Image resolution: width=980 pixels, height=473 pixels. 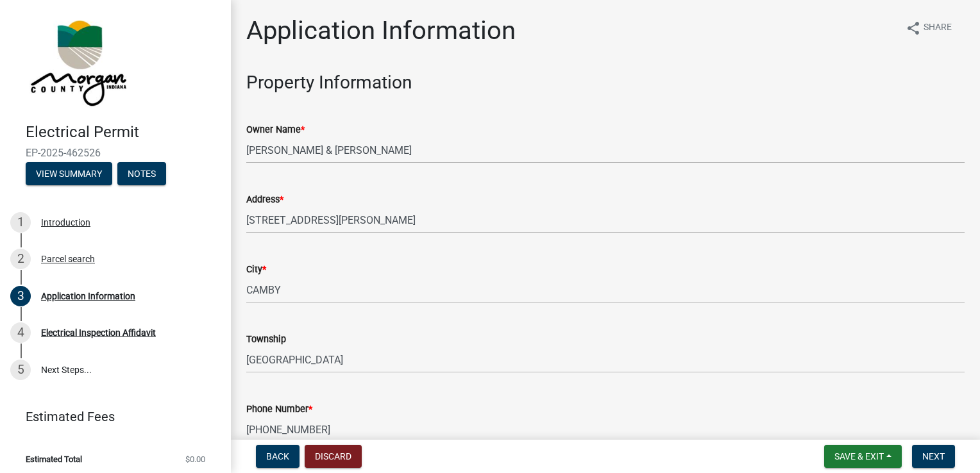 I want to click on span: Estimated Total, so click(x=54, y=459).